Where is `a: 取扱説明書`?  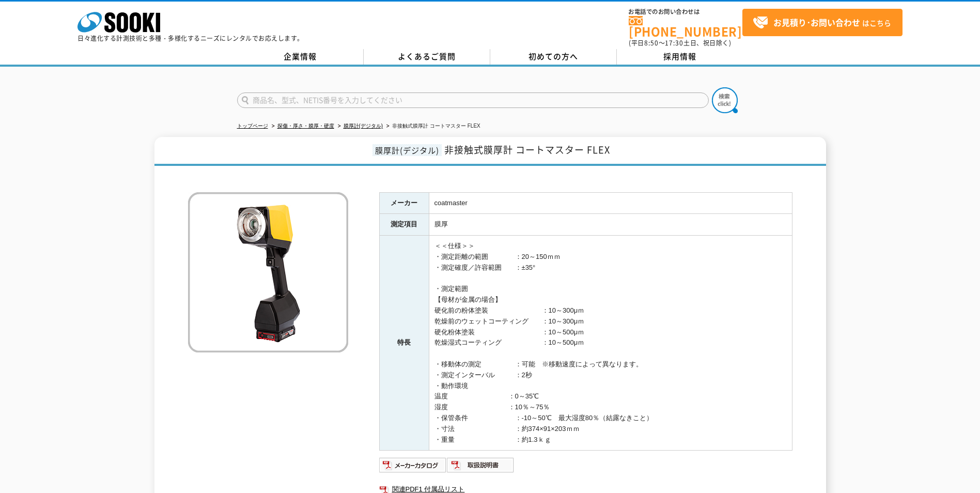
a: 取扱説明書 is located at coordinates (481, 467).